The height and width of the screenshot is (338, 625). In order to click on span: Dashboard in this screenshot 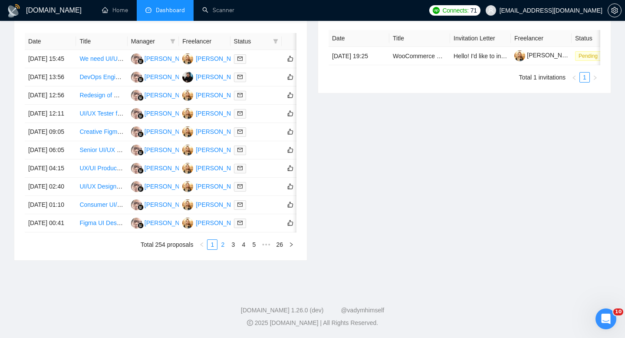, I will do `click(170, 10)`.